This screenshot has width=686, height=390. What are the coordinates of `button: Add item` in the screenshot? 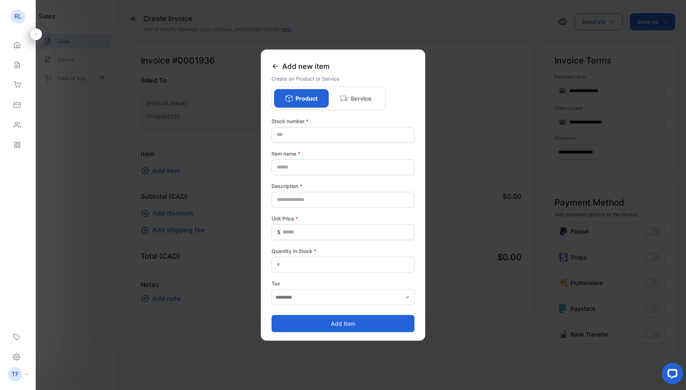 It's located at (343, 324).